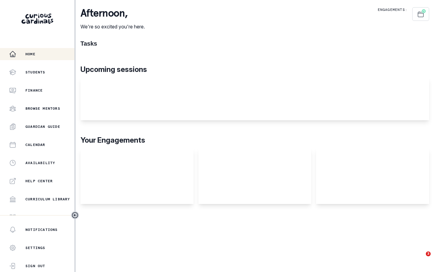 This screenshot has height=272, width=434. Describe the element at coordinates (39, 181) in the screenshot. I see `p: Help Center` at that location.